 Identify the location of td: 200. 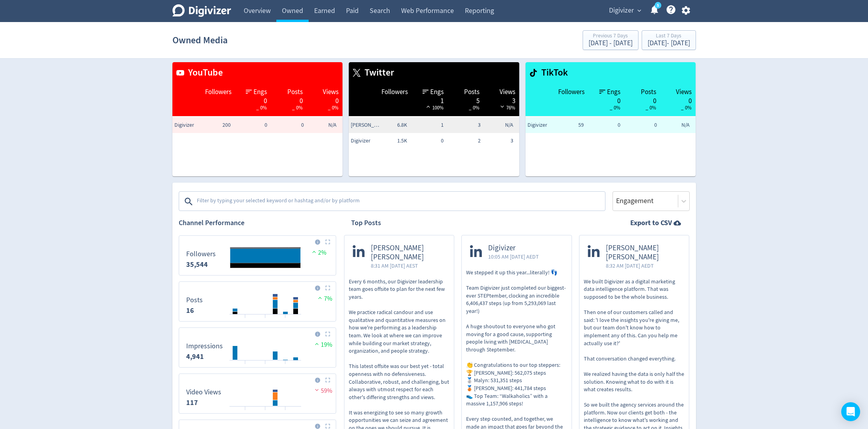
(214, 125).